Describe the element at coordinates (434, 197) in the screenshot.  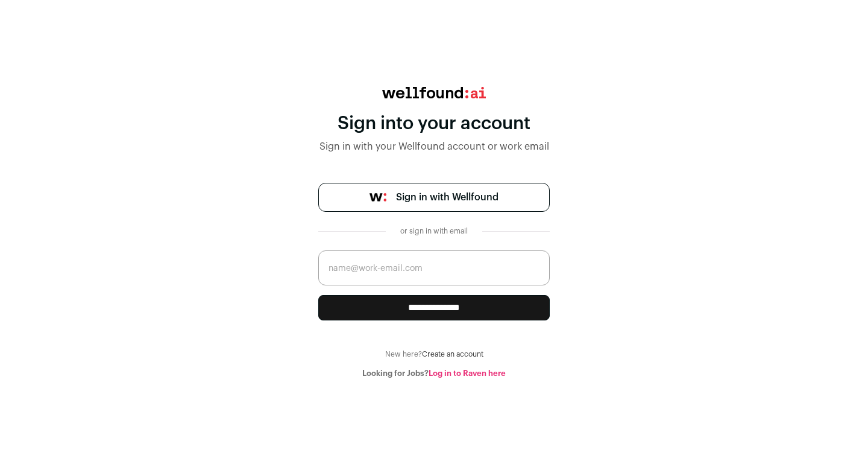
I see `a: Sign in with Wellfound` at that location.